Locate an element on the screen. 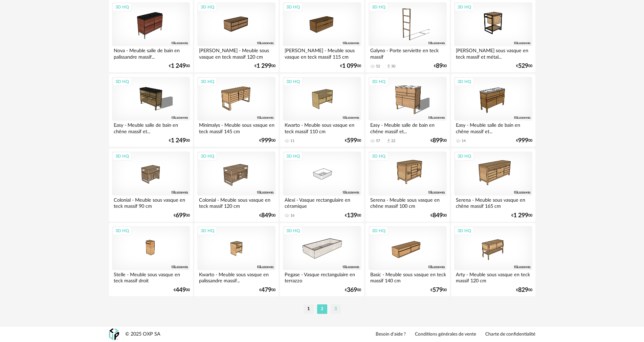 This screenshot has width=644, height=342. a: 3D HQ Kwarto - Meuble sous vasque en palissandre massif... €47900 is located at coordinates (236, 260).